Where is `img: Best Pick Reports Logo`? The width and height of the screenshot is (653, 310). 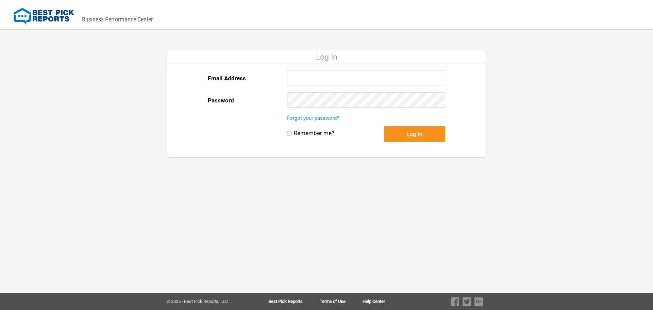
img: Best Pick Reports Logo is located at coordinates (44, 16).